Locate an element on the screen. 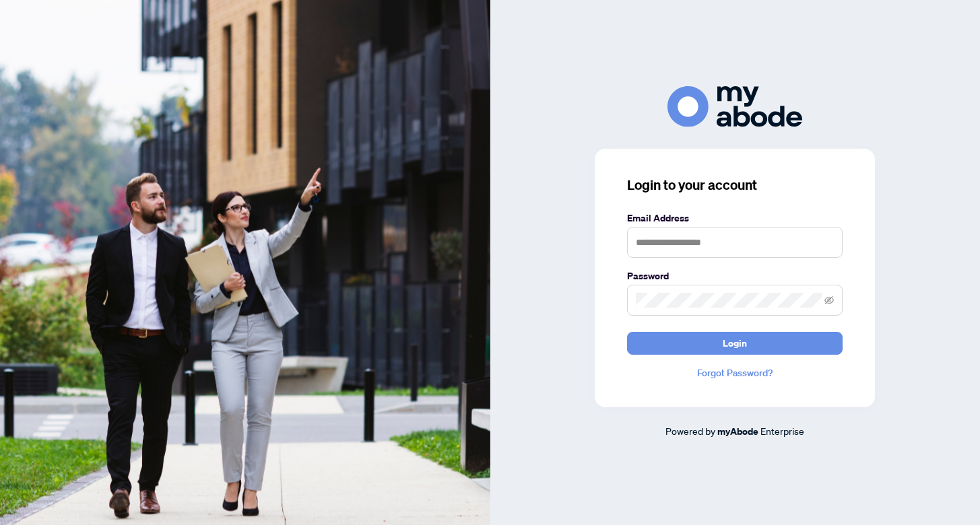 This screenshot has width=980, height=525. label: Password is located at coordinates (735, 277).